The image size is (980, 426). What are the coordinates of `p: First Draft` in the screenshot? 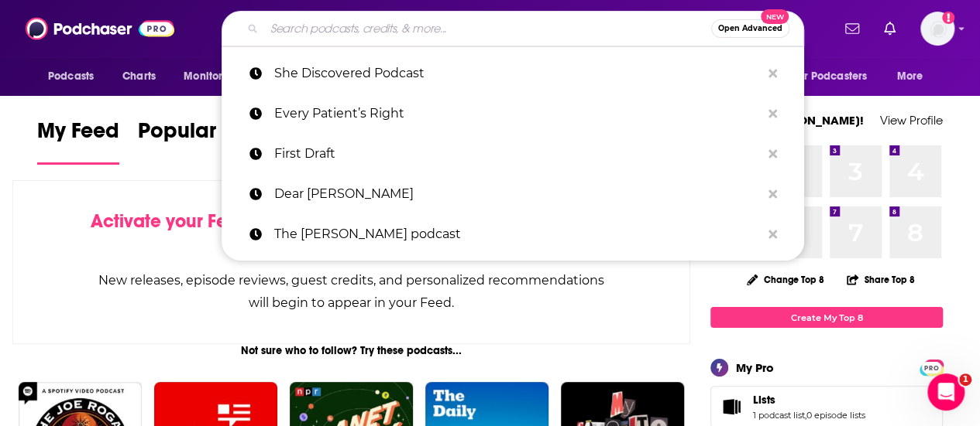 It's located at (517, 154).